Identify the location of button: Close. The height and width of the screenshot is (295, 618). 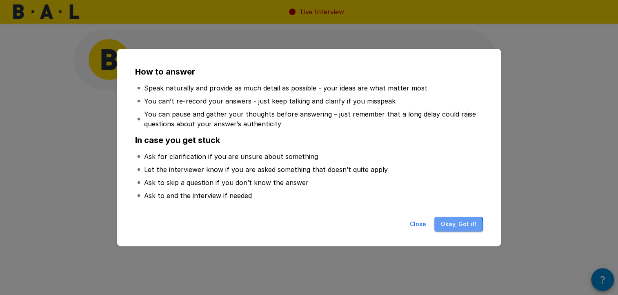
(418, 224).